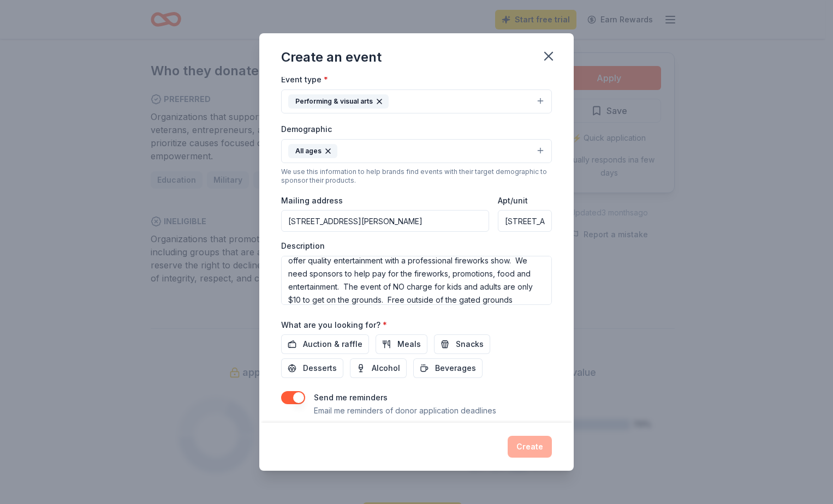  What do you see at coordinates (325, 344) in the screenshot?
I see `button: Auction & raffle` at bounding box center [325, 344].